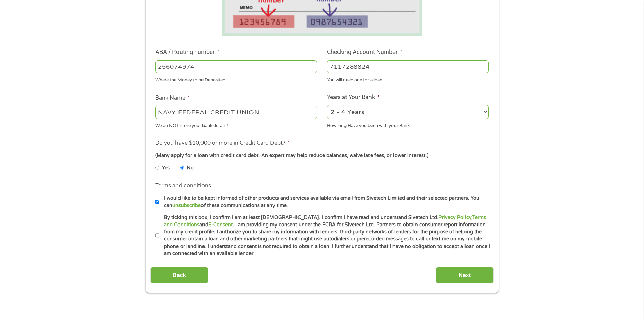  I want to click on label: No, so click(190, 168).